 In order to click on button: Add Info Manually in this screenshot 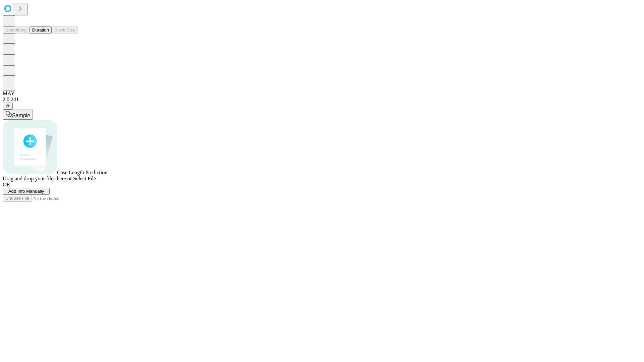, I will do `click(26, 191)`.